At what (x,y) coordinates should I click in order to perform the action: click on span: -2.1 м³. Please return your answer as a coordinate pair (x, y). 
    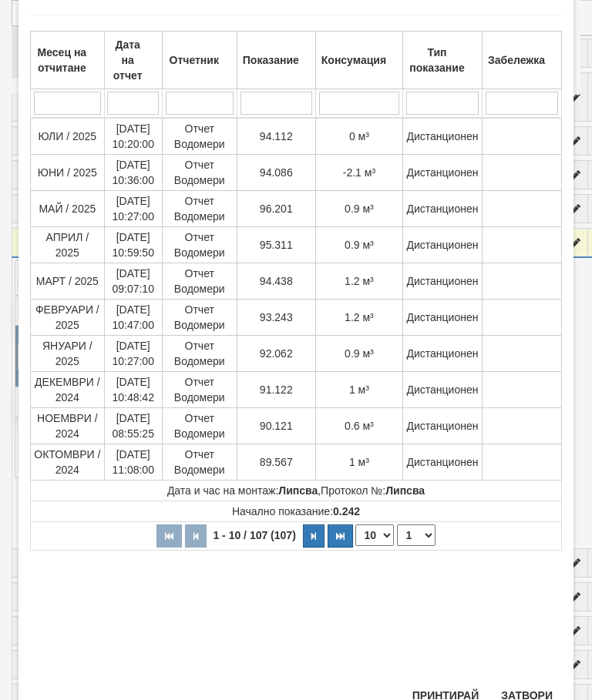
    Looking at the image, I should click on (359, 173).